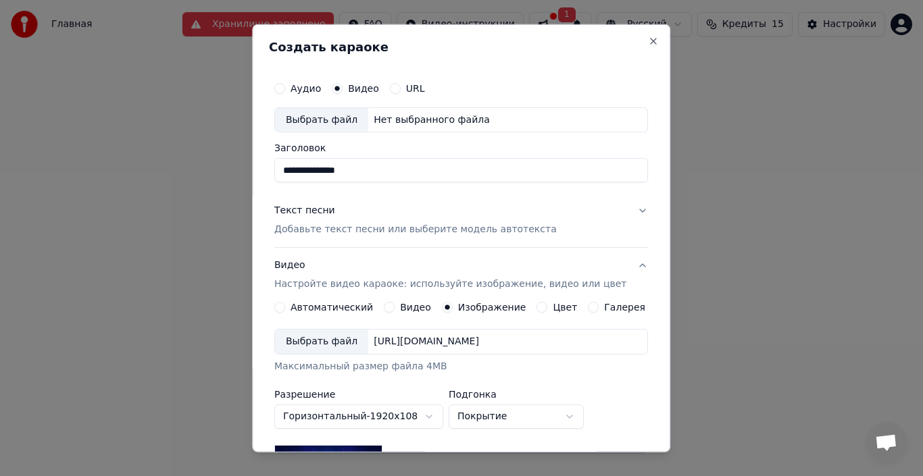  I want to click on label: Разрешение, so click(359, 394).